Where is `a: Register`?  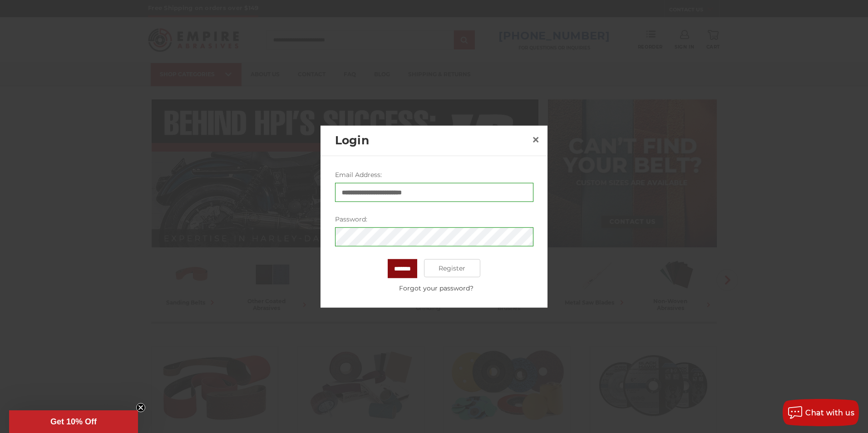
a: Register is located at coordinates (452, 268).